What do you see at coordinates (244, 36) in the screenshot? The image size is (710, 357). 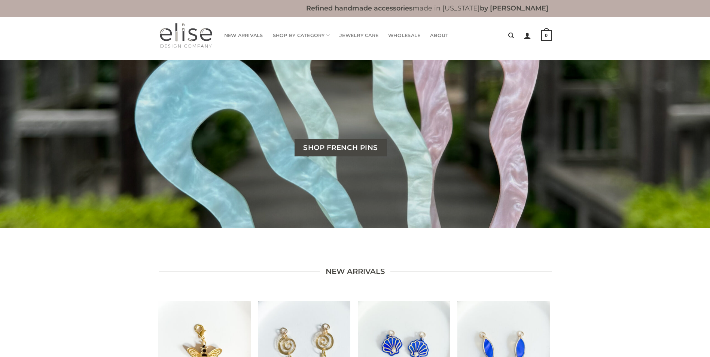 I see `a: New Arrivals` at bounding box center [244, 36].